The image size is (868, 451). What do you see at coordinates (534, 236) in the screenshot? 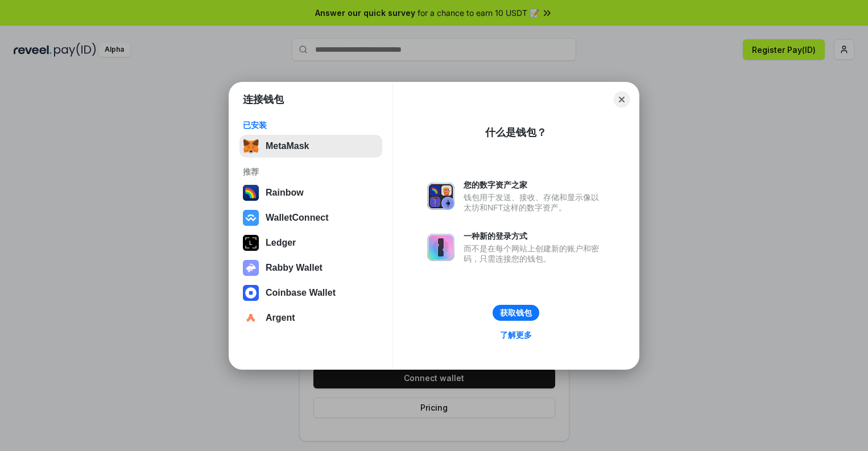
I see `div: 一种新的登录方式` at bounding box center [534, 236].